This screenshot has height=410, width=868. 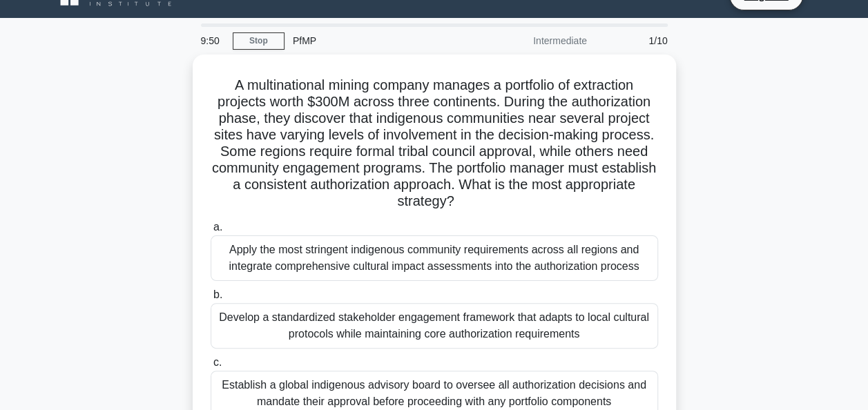 What do you see at coordinates (534, 40) in the screenshot?
I see `div: Intermediate` at bounding box center [534, 40].